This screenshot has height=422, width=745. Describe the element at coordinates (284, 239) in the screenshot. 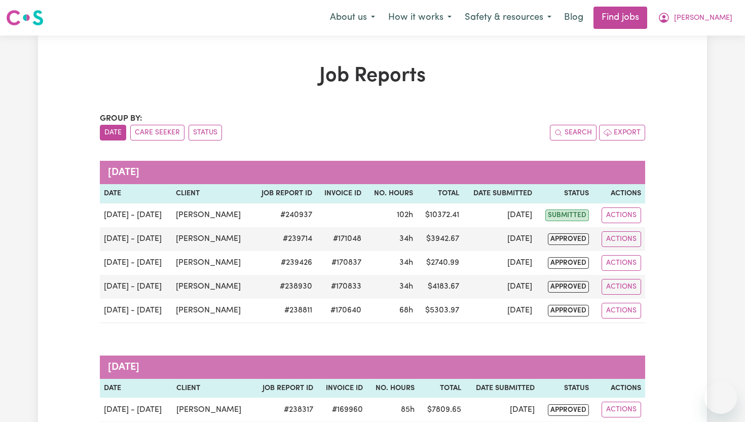

I see `td: # 239714` at that location.